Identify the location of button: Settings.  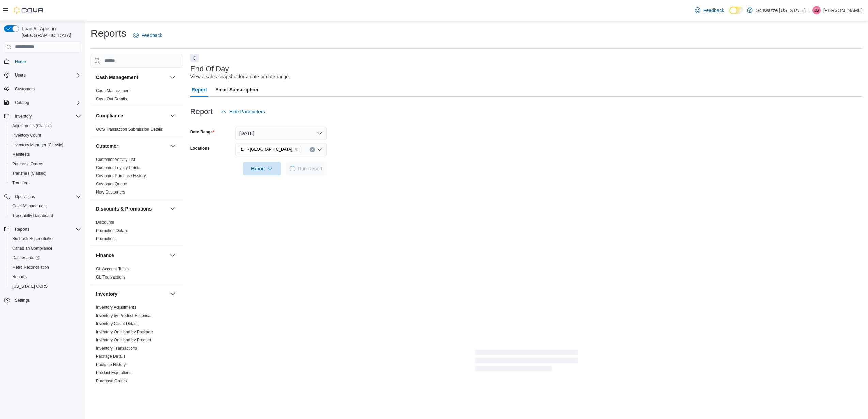
(42, 300).